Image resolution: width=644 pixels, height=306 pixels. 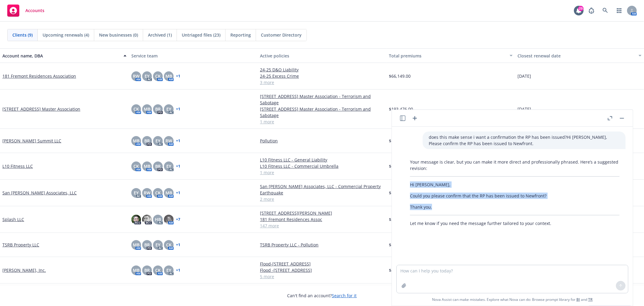 I want to click on span: Upcoming renewals (4), so click(x=66, y=35).